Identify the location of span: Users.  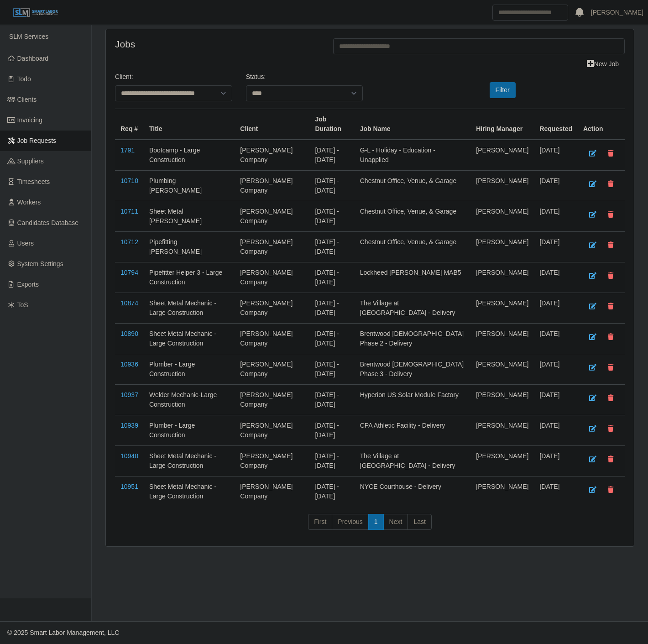
(26, 243).